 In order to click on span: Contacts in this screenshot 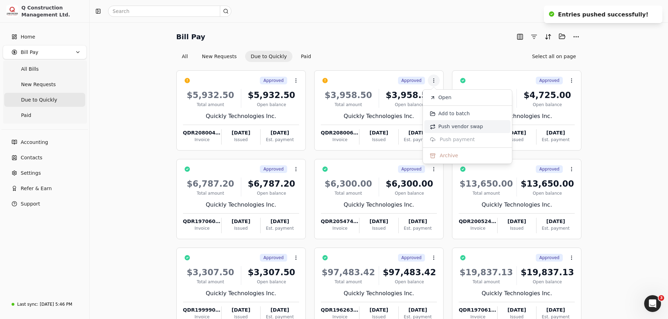, I will do `click(32, 158)`.